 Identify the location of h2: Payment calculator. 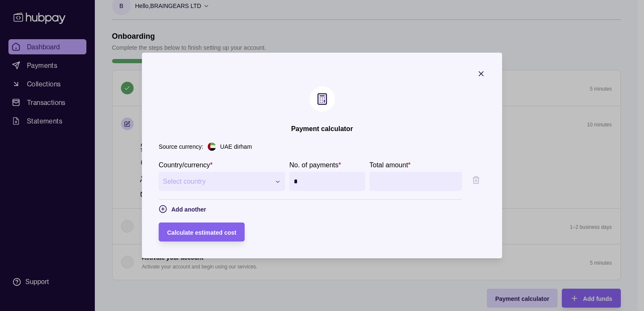
(322, 129).